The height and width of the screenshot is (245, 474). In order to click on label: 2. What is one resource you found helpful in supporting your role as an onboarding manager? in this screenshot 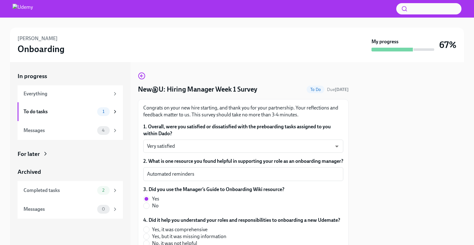, I will do `click(243, 161)`.